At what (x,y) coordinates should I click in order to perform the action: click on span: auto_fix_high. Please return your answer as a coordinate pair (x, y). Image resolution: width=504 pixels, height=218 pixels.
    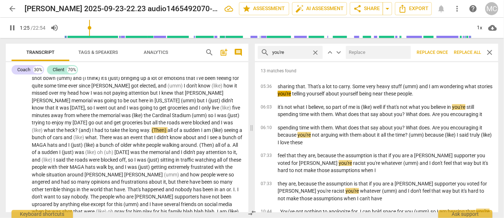
    Looking at the image, I should click on (300, 9).